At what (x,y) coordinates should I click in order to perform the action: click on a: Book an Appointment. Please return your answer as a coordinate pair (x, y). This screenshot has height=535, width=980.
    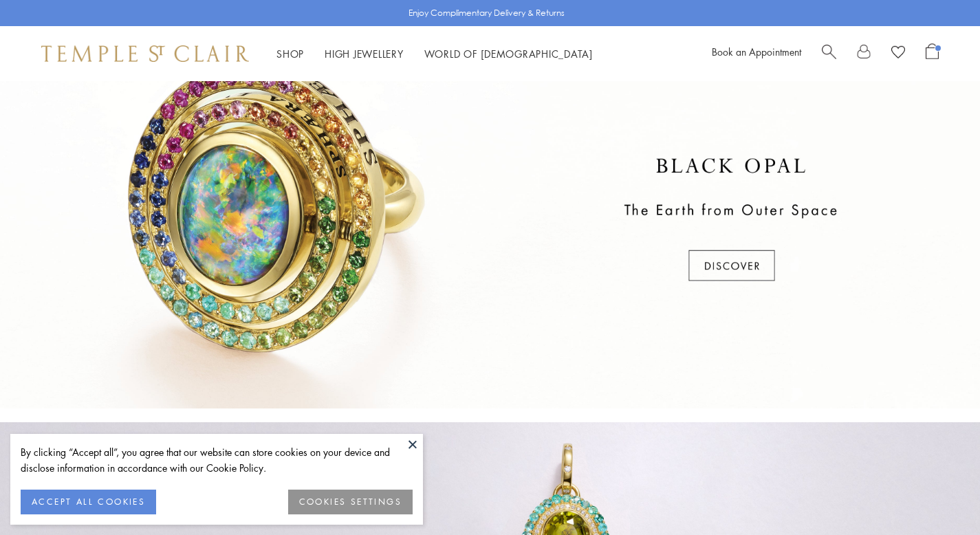
    Looking at the image, I should click on (757, 51).